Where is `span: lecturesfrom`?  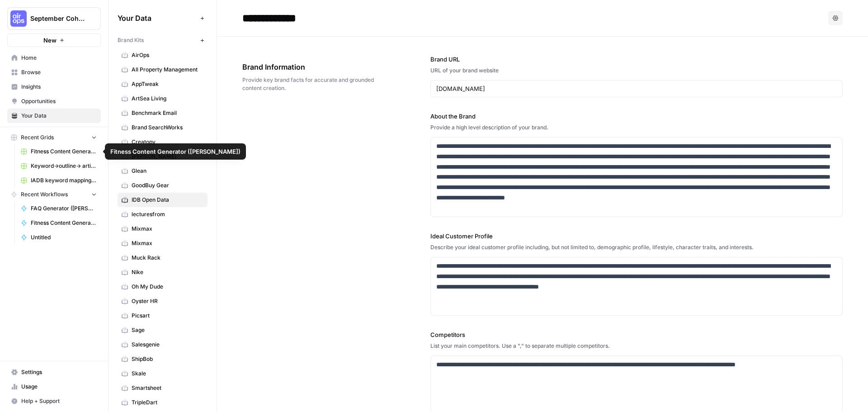
span: lecturesfrom is located at coordinates (168, 214).